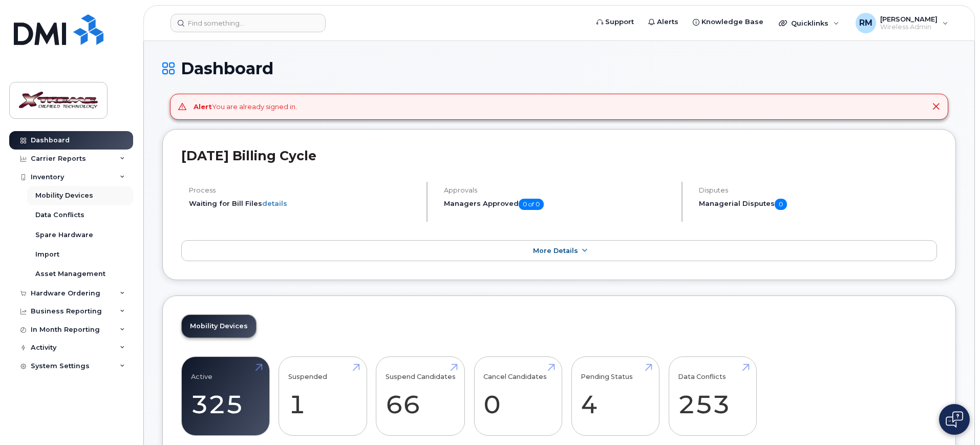 This screenshot has width=980, height=445. Describe the element at coordinates (817, 190) in the screenshot. I see `h4: Disputes` at that location.